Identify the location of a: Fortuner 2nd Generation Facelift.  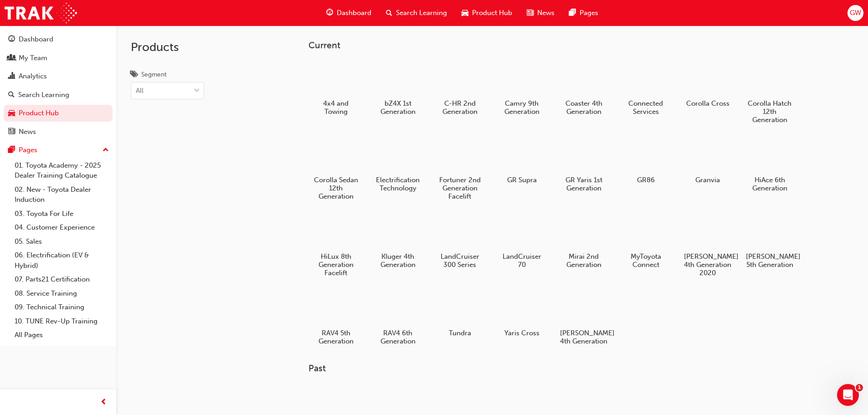
(460, 169).